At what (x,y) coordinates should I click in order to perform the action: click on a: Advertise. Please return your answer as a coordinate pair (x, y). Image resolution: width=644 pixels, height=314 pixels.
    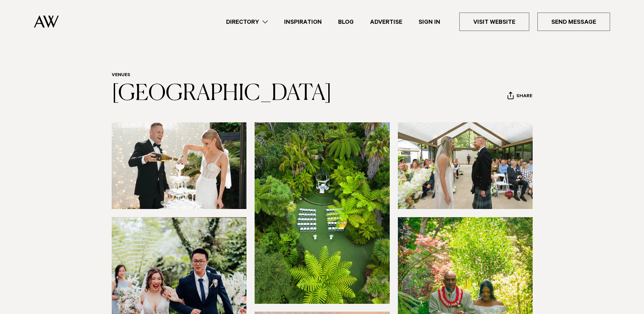
    Looking at the image, I should click on (386, 22).